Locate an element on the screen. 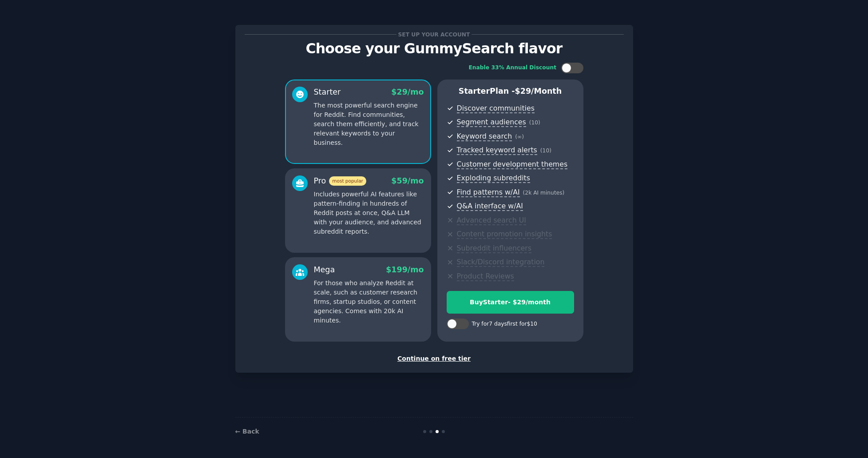  p: Choose your GummySearch flavor is located at coordinates (434, 49).